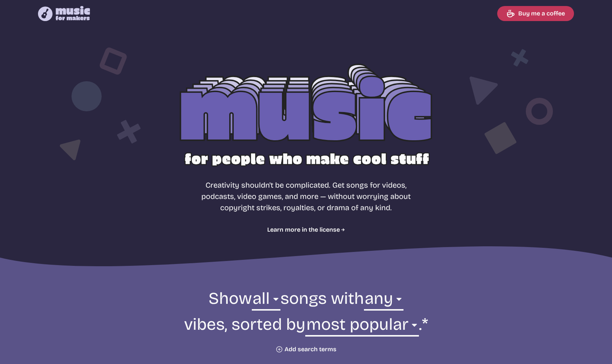  Describe the element at coordinates (306, 230) in the screenshot. I see `a: Learn more in the license` at that location.